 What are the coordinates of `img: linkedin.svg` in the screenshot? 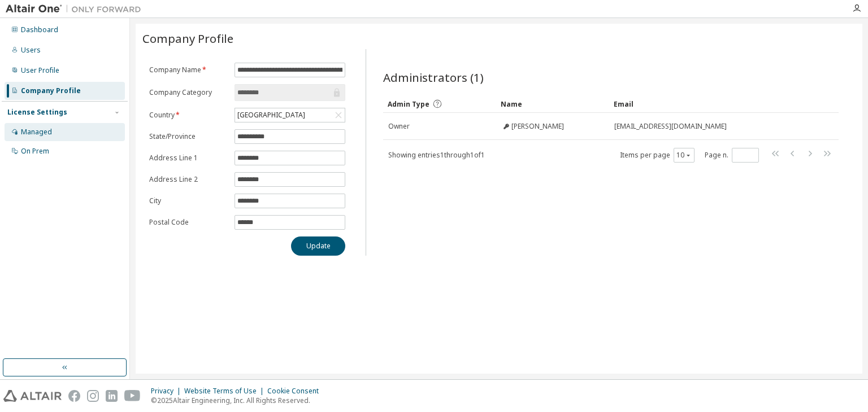 It's located at (112, 396).